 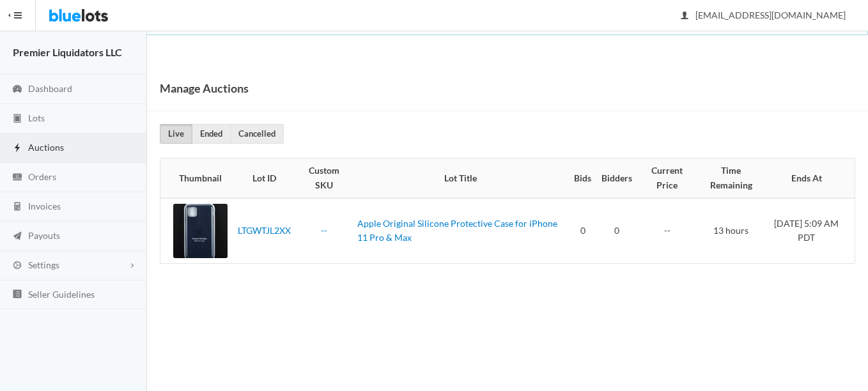 I want to click on th: Bidders, so click(x=617, y=178).